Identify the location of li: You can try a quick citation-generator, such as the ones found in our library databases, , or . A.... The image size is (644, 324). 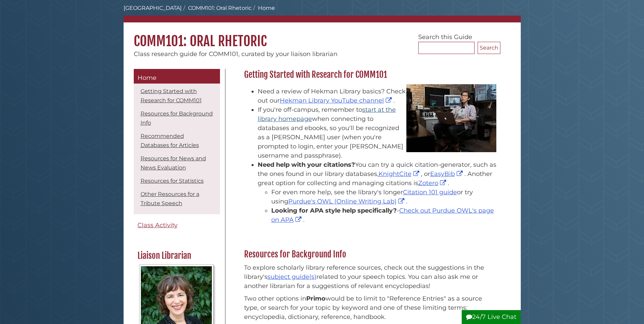
(377, 192).